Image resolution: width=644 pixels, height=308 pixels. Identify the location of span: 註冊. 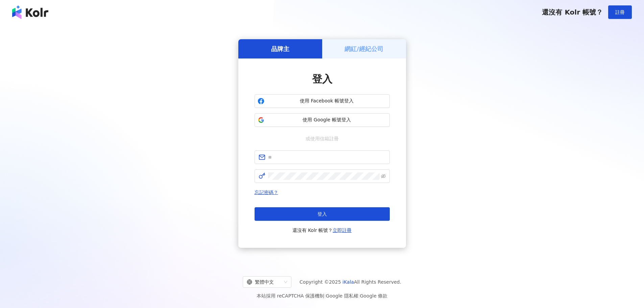
(620, 12).